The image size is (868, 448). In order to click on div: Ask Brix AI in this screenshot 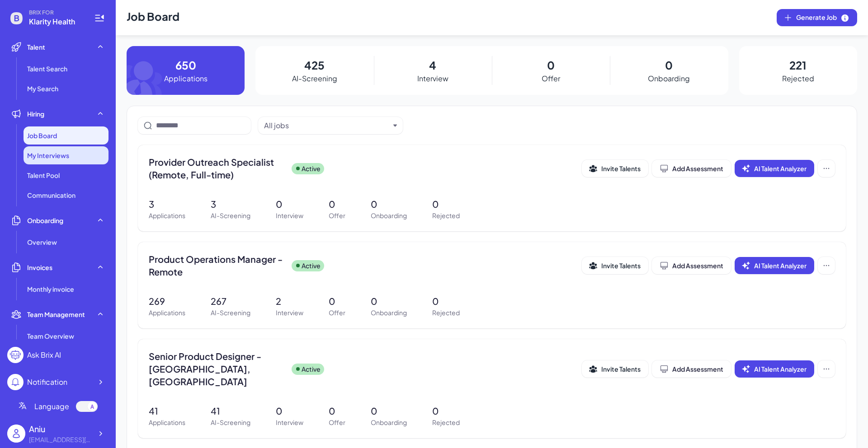, I will do `click(44, 355)`.